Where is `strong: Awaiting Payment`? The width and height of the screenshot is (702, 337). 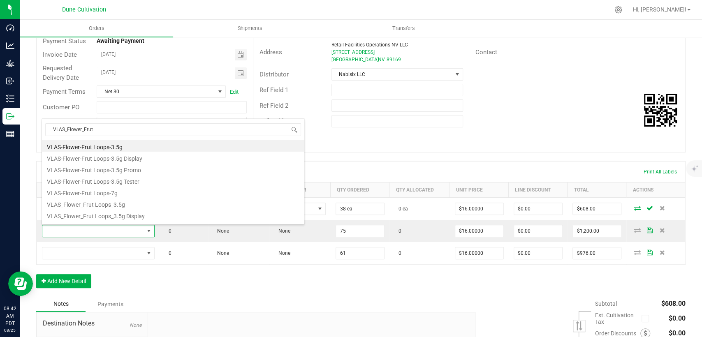 strong: Awaiting Payment is located at coordinates (120, 41).